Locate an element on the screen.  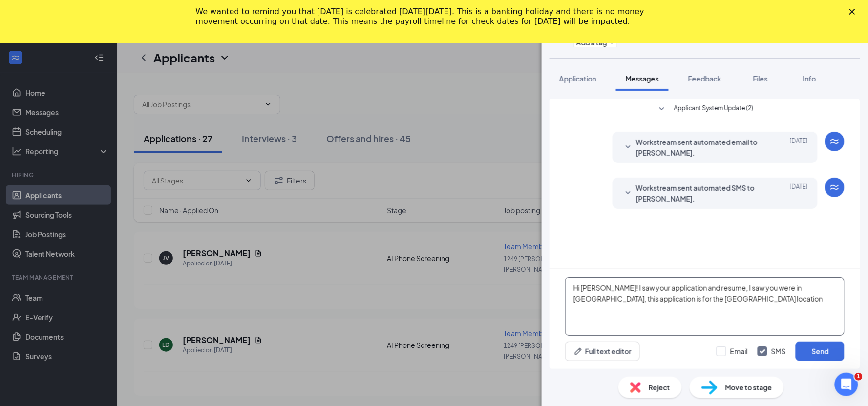
span: Application is located at coordinates (578, 79).